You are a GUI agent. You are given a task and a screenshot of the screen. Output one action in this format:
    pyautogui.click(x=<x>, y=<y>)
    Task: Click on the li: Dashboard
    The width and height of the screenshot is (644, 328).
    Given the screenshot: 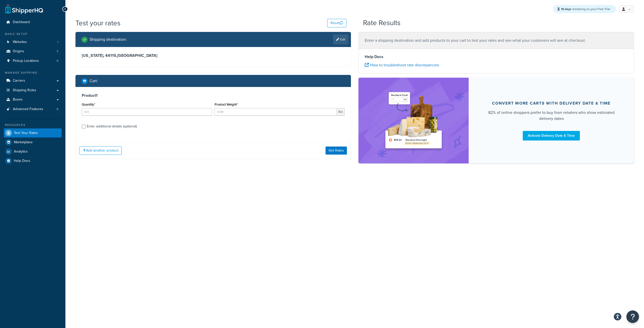 What is the action you would take?
    pyautogui.click(x=33, y=22)
    